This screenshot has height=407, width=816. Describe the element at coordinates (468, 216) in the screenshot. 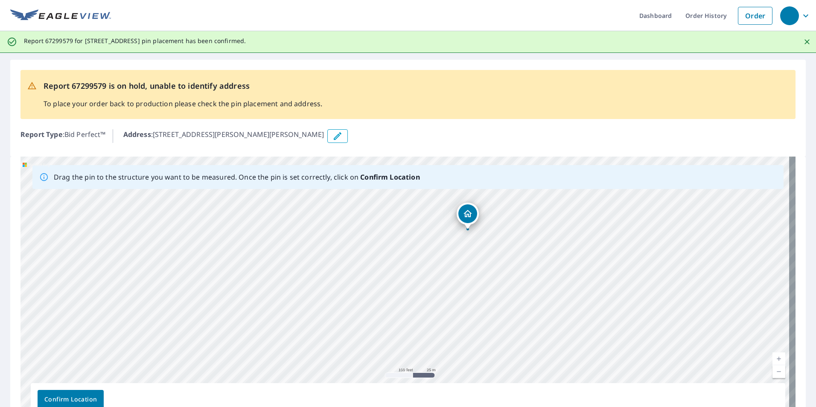

I see `div: Dropped pin, building 1, Residential property, 189 Laurel Rd Clinton, TN 37716` at that location.